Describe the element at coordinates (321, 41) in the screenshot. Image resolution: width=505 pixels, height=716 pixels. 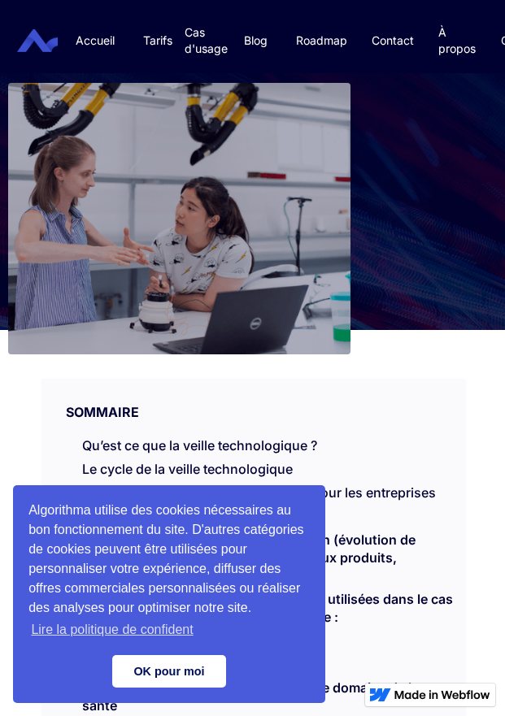
I see `a: Roadmap` at that location.